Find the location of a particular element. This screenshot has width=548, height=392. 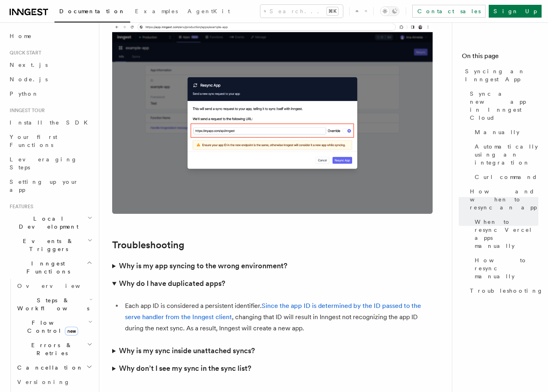

a: Install the SDK is located at coordinates (50, 123).